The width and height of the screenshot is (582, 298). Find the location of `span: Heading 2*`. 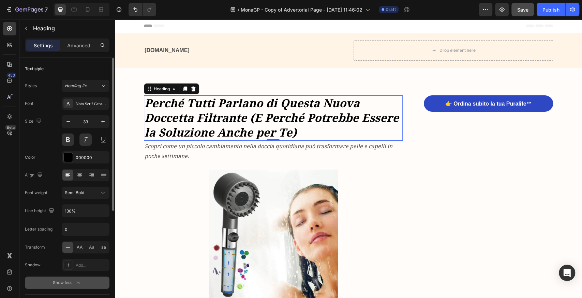

span: Heading 2* is located at coordinates (76, 86).